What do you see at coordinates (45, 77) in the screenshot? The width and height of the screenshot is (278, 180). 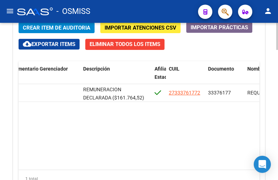 I see `datatable-header-cell: Comentario Gerenciador` at bounding box center [45, 77].